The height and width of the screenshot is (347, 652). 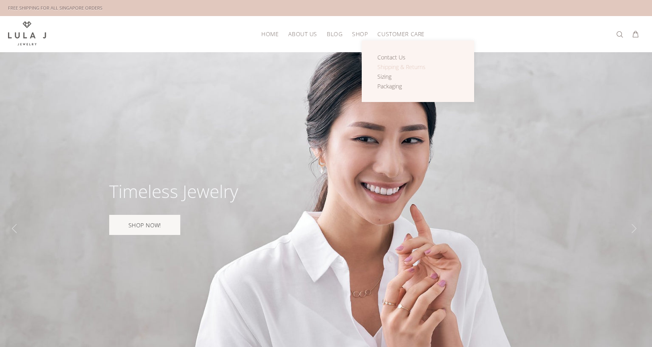 What do you see at coordinates (302, 34) in the screenshot?
I see `a: ABOUT US` at bounding box center [302, 34].